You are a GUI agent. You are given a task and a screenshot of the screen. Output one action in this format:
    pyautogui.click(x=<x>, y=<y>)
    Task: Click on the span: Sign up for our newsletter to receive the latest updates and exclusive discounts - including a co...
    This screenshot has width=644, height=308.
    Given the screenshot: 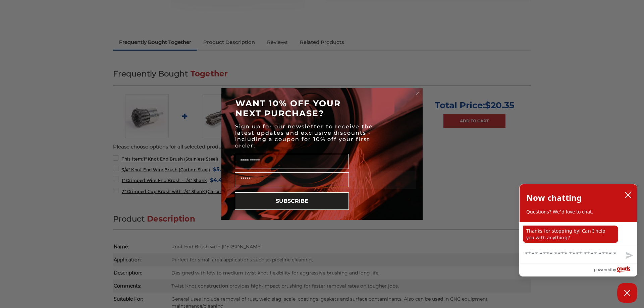 What is the action you would take?
    pyautogui.click(x=304, y=136)
    